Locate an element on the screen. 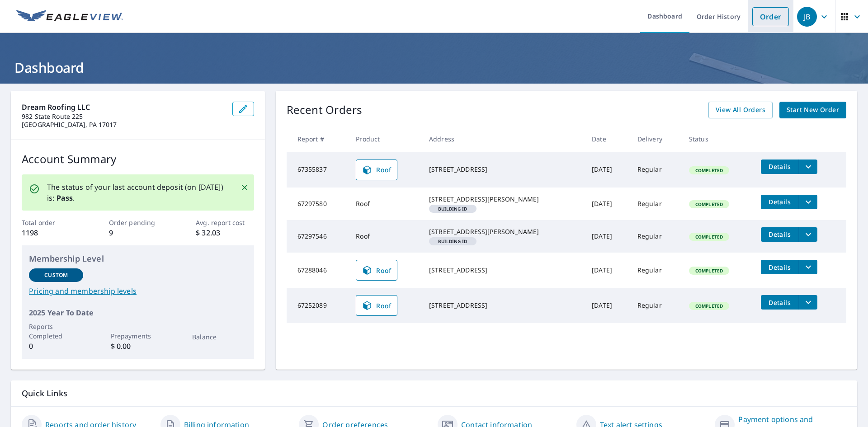 Image resolution: width=868 pixels, height=427 pixels. td: 67252089 is located at coordinates (318, 305).